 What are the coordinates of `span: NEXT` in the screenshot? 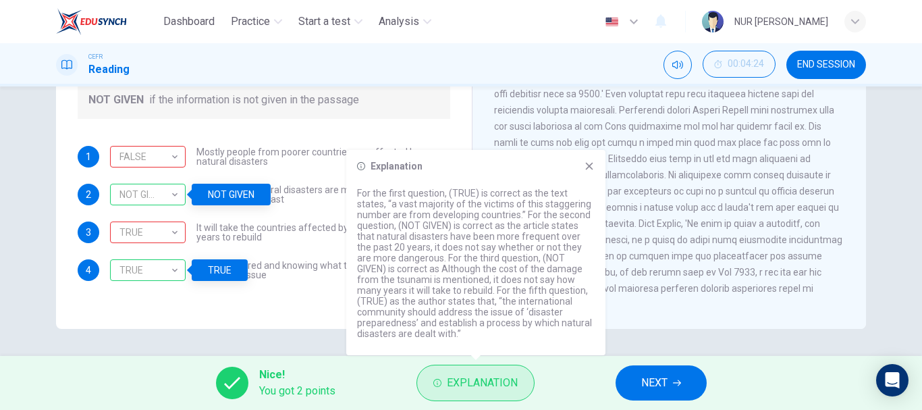 It's located at (654, 383).